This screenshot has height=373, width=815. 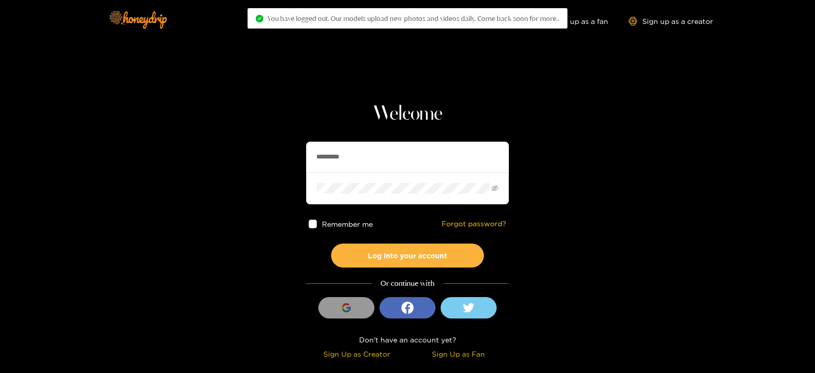 I want to click on h1: Welcome, so click(x=407, y=114).